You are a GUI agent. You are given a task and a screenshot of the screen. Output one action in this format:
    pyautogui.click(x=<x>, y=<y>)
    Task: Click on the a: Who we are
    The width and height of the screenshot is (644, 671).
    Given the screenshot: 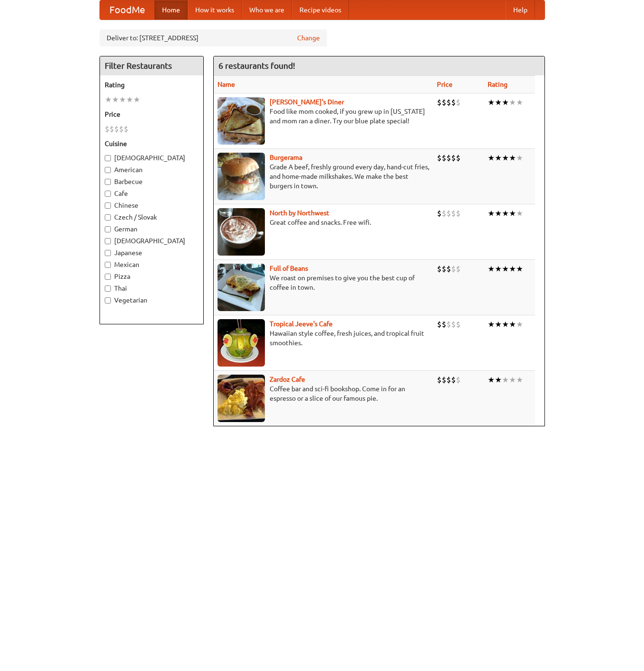 What is the action you would take?
    pyautogui.click(x=267, y=10)
    